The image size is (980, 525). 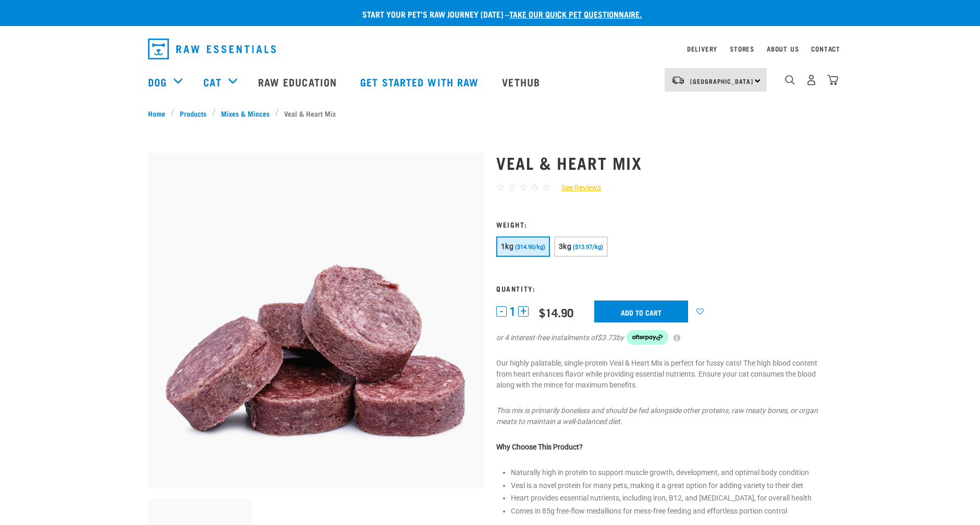 I want to click on a: Contact, so click(x=826, y=48).